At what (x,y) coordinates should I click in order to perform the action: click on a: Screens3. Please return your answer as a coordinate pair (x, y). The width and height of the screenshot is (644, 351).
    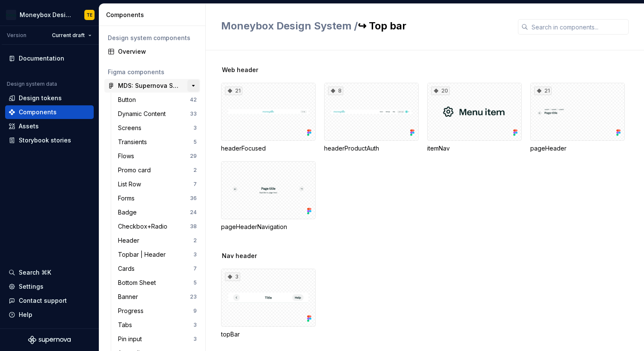
    Looking at the image, I should click on (157, 128).